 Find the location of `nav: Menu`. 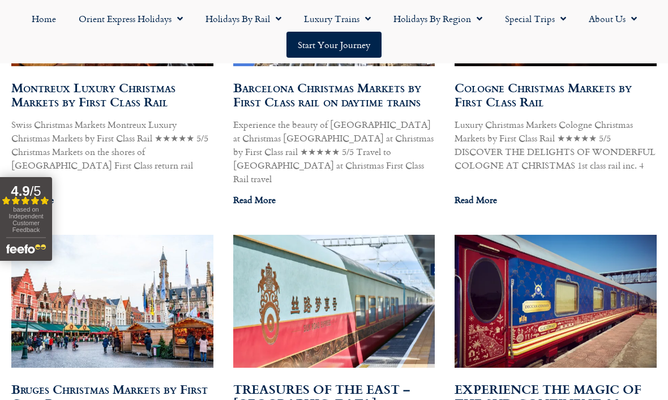

nav: Menu is located at coordinates (334, 32).